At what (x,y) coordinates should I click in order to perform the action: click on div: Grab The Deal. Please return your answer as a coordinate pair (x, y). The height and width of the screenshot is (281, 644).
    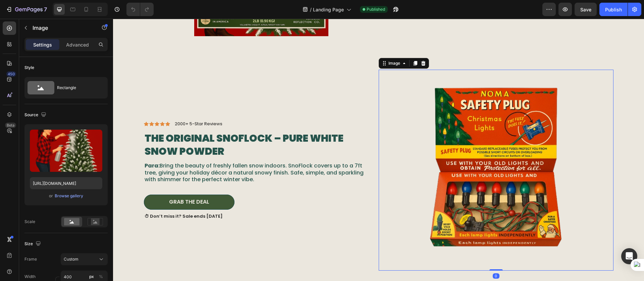
    Looking at the image, I should click on (76, 183).